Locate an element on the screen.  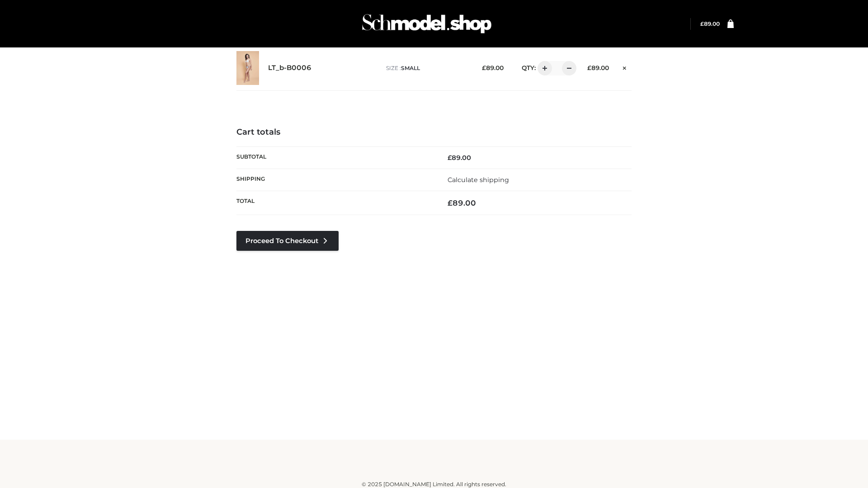
p: size : is located at coordinates (427, 68).